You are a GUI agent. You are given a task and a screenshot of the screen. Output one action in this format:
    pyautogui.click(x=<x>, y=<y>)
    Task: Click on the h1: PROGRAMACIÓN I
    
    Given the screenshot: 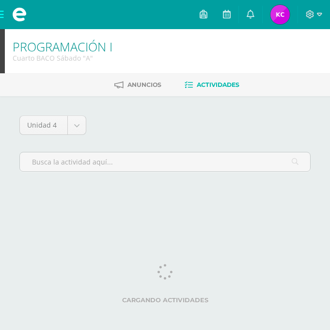 What is the action you would take?
    pyautogui.click(x=63, y=47)
    